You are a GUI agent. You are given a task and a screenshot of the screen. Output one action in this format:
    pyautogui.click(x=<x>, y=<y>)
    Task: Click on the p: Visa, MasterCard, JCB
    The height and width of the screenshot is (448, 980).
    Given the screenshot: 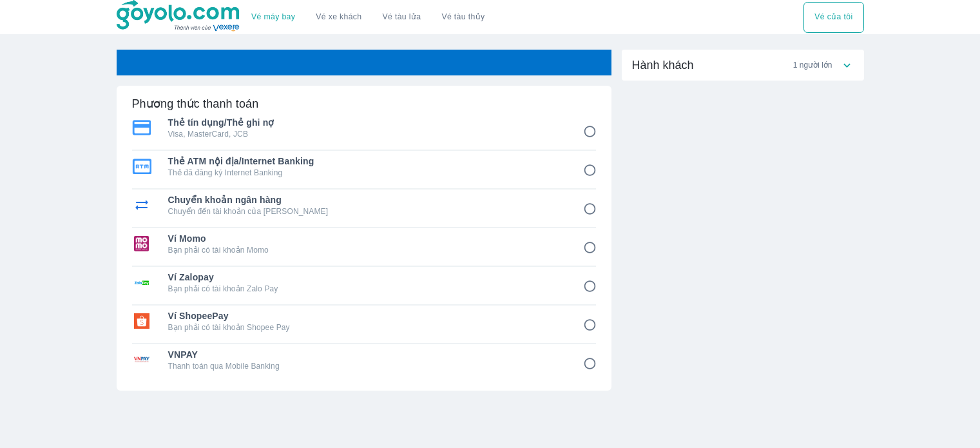 What is the action you would take?
    pyautogui.click(x=366, y=134)
    